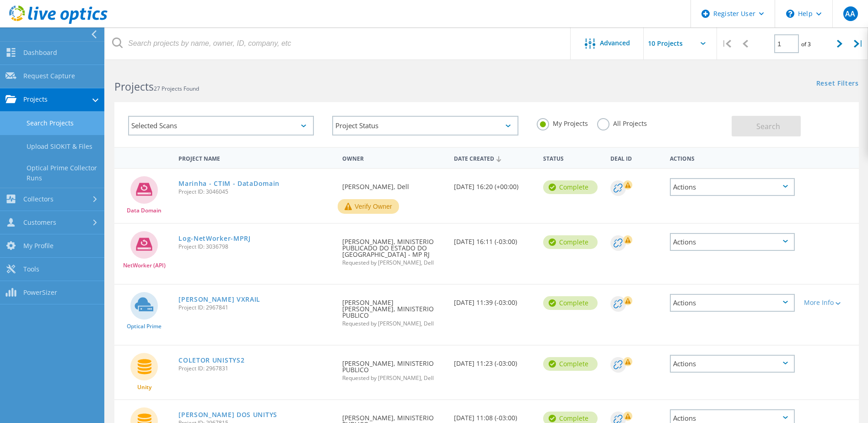 The width and height of the screenshot is (868, 423). Describe the element at coordinates (145, 388) in the screenshot. I see `span: Unity` at that location.